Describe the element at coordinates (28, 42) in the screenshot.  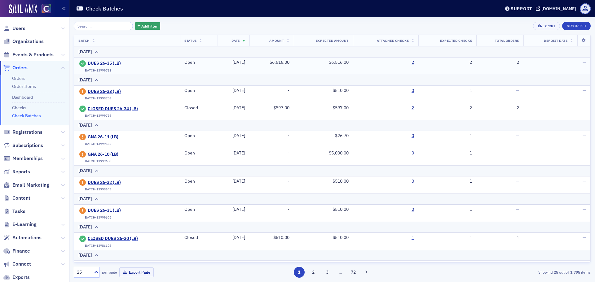
I see `span: Organizations` at that location.